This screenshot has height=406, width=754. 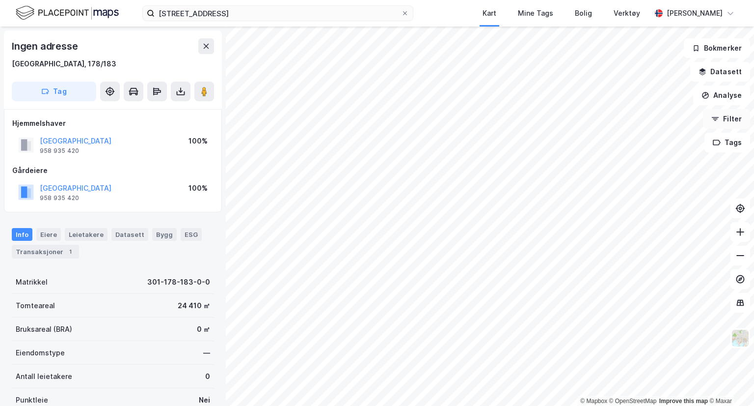 I want to click on div: Ingen adresse, so click(x=46, y=46).